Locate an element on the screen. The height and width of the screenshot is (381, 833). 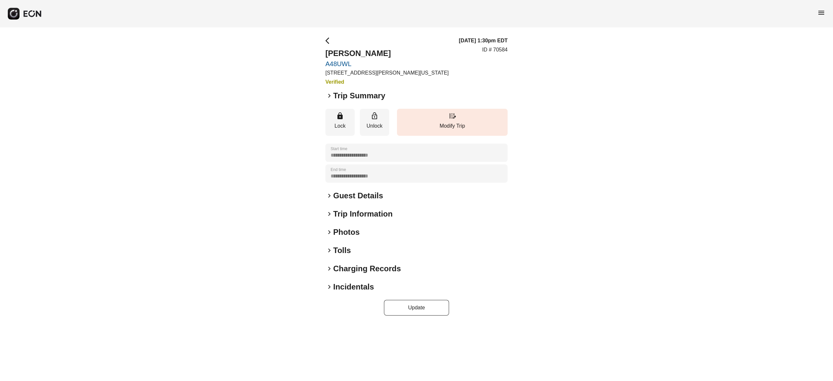
button: Update is located at coordinates (416, 307).